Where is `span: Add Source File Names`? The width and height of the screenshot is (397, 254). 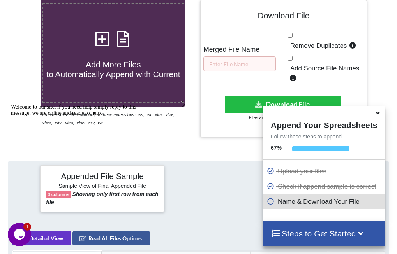 span: Add Source File Names is located at coordinates (323, 68).